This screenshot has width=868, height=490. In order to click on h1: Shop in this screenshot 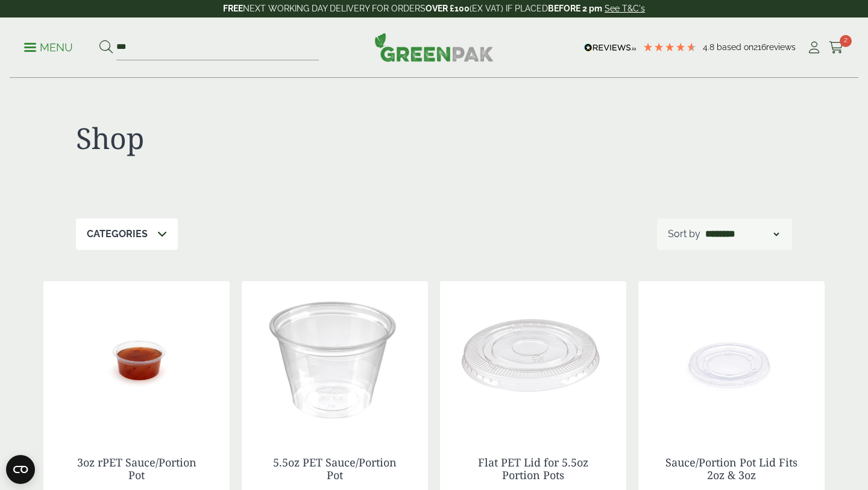, I will do `click(255, 139)`.